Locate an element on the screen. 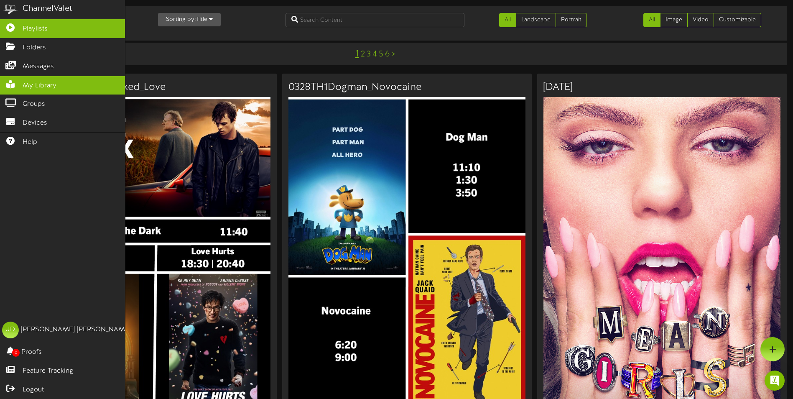 The width and height of the screenshot is (793, 399). span: Folders is located at coordinates (34, 48).